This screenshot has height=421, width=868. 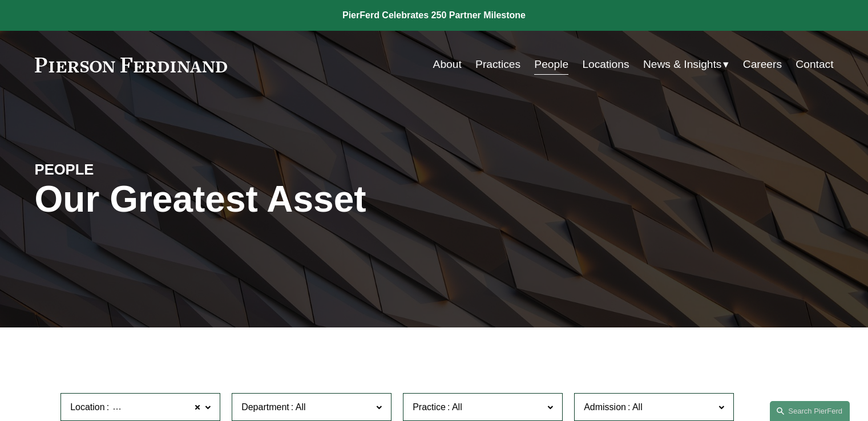 What do you see at coordinates (815, 64) in the screenshot?
I see `a: Contact` at bounding box center [815, 64].